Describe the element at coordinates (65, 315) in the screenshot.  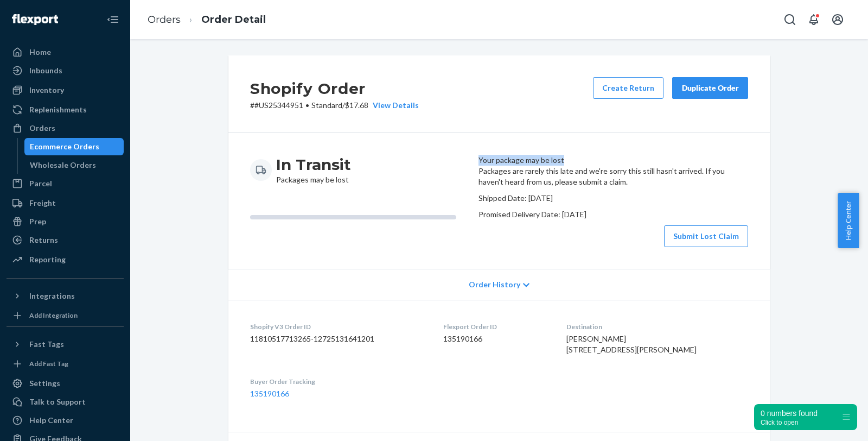
I see `a: Add Integration` at that location.